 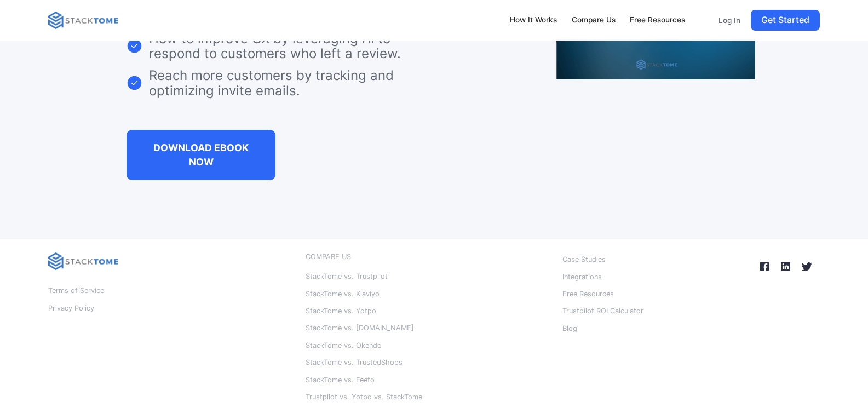 What do you see at coordinates (76, 291) in the screenshot?
I see `a: Terms of Service` at bounding box center [76, 291].